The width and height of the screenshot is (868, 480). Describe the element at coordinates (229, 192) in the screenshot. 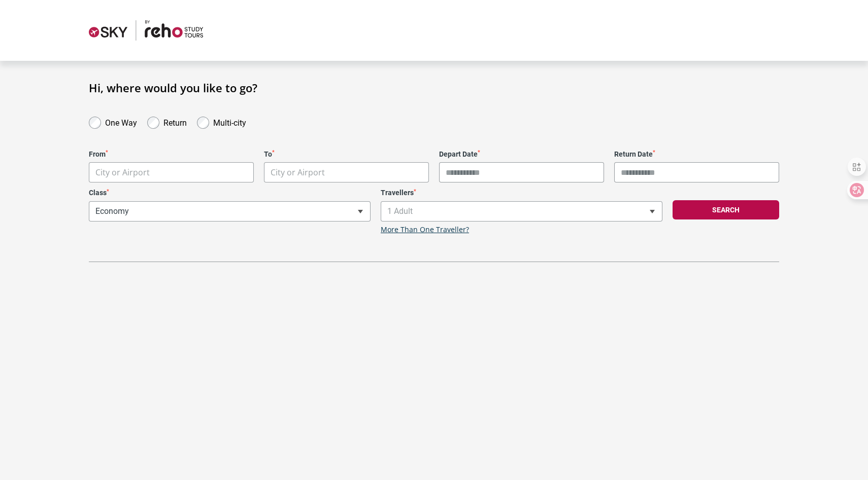

I see `label: Class` at that location.